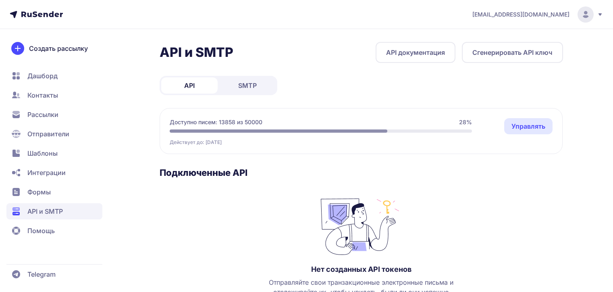 This screenshot has width=613, height=292. I want to click on a: SMTP, so click(248, 85).